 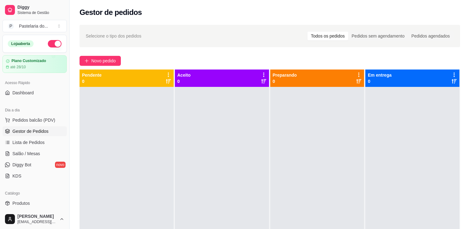 I want to click on button: Select a team, so click(x=34, y=26).